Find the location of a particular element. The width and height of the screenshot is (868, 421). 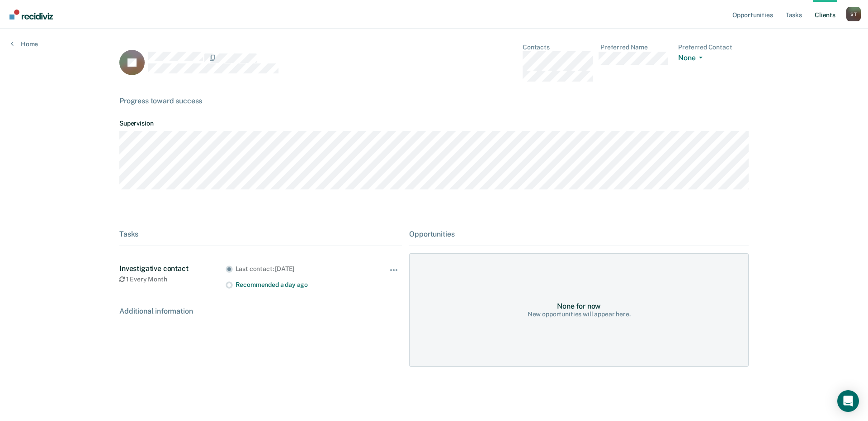

dt: Contacts is located at coordinates (558, 47).